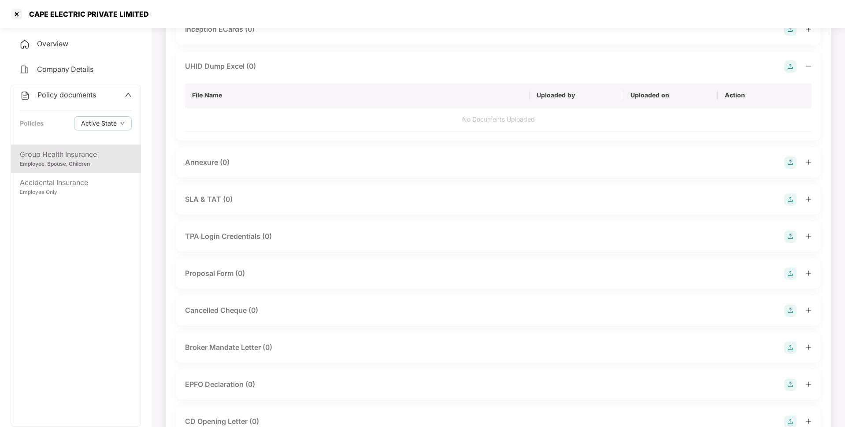 The height and width of the screenshot is (427, 845). What do you see at coordinates (86, 14) in the screenshot?
I see `div: CAPE ELECTRIC PRIVATE LIMITED` at bounding box center [86, 14].